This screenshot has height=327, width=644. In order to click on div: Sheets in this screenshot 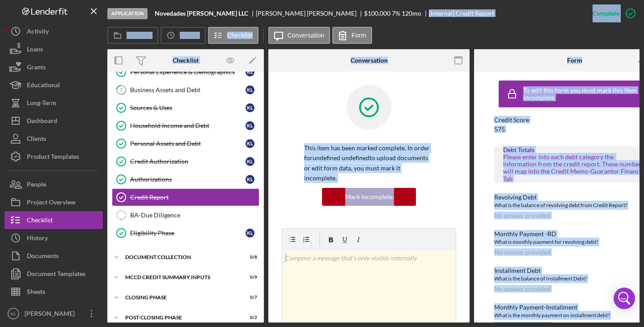, I will do `click(36, 292)`.